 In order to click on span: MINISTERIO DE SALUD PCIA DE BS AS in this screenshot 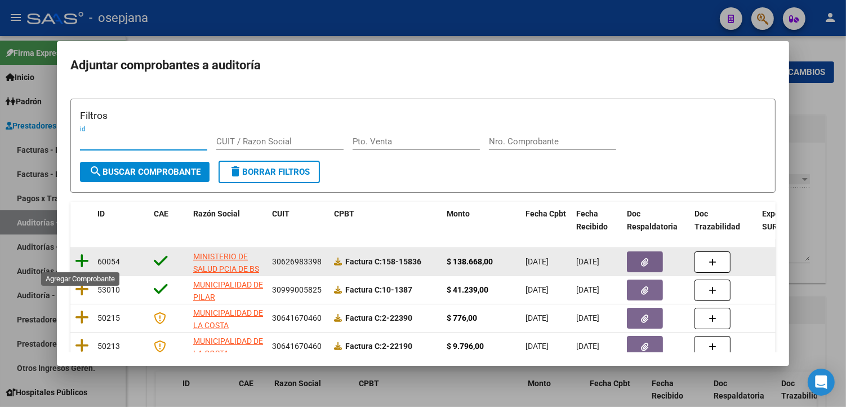, I will do `click(226, 269)`.